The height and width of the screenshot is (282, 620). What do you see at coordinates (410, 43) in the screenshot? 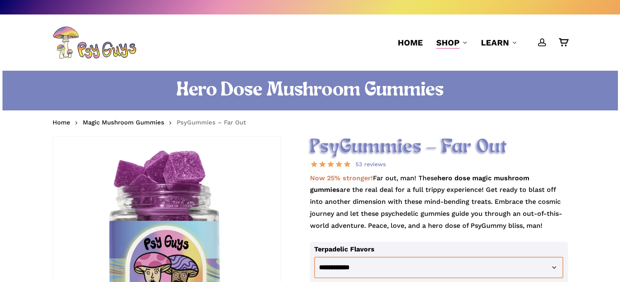
I see `span: Home` at bounding box center [410, 43].